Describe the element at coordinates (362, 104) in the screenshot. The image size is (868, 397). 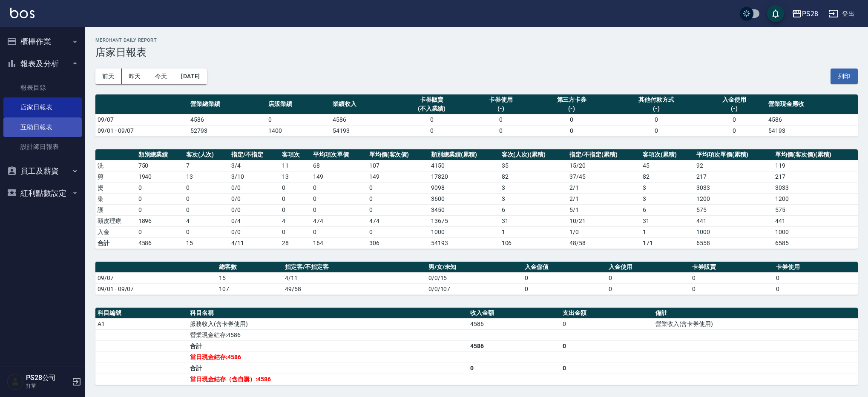
I see `th: 業績收入` at that location.